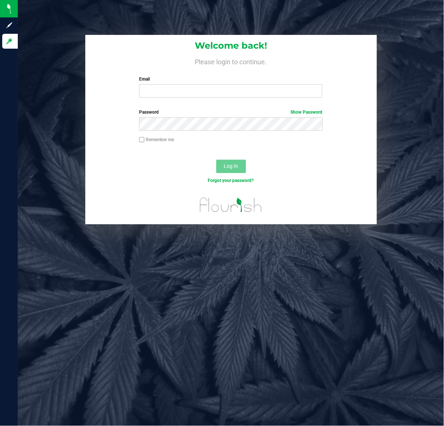  Describe the element at coordinates (231, 46) in the screenshot. I see `h1: Welcome back!` at that location.